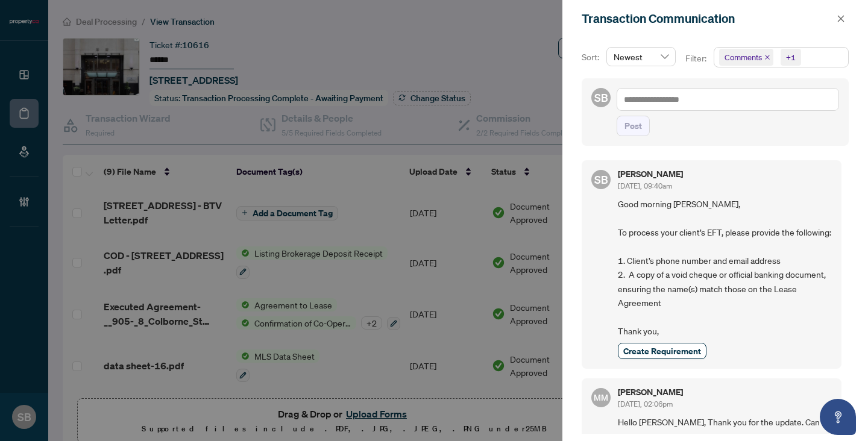  What do you see at coordinates (641, 57) in the screenshot?
I see `span: Newest` at bounding box center [641, 57].